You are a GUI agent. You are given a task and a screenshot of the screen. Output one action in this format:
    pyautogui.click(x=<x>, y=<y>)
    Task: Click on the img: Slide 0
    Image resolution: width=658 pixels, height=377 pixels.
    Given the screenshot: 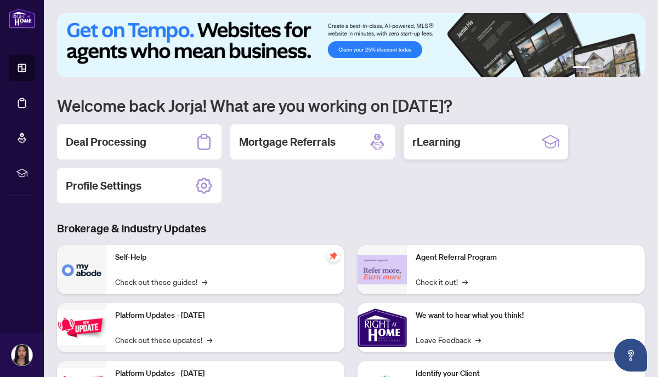 What is the action you would take?
    pyautogui.click(x=351, y=45)
    